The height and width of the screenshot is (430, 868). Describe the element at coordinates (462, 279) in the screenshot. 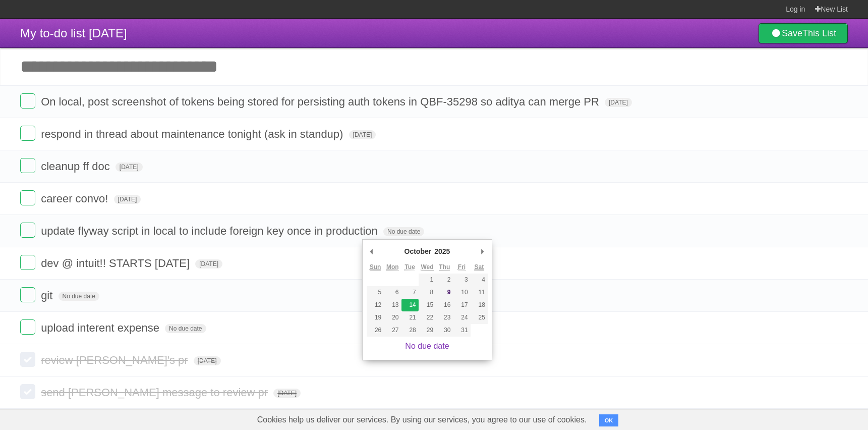

I see `button: 3` at that location.